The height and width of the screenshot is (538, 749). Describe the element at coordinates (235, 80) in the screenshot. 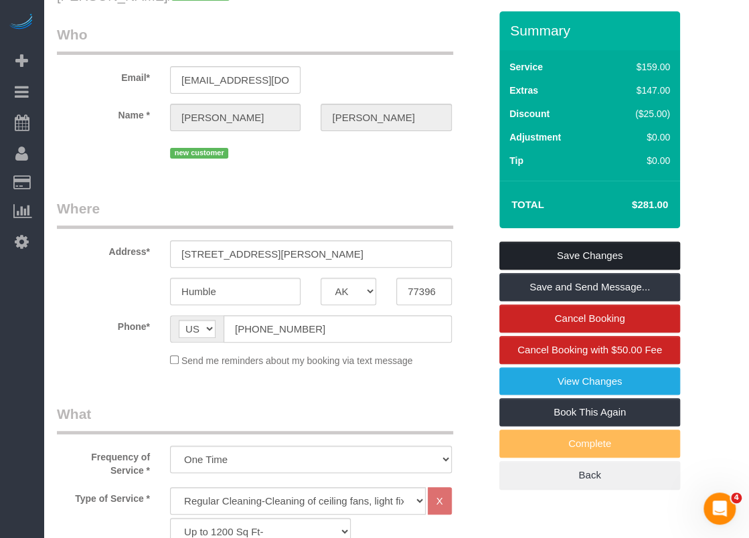

I see `input: Email*` at that location.